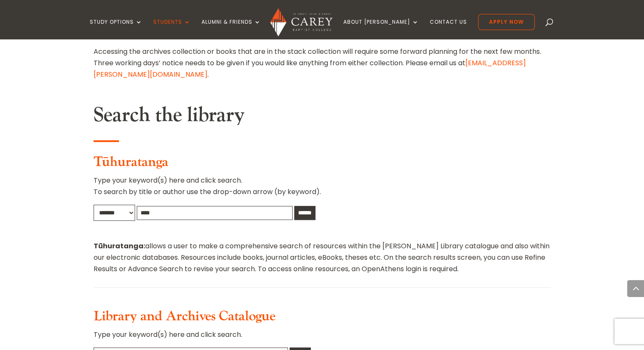 This screenshot has width=644, height=350. Describe the element at coordinates (232, 29) in the screenshot. I see `a: Alumni & Friends` at that location.